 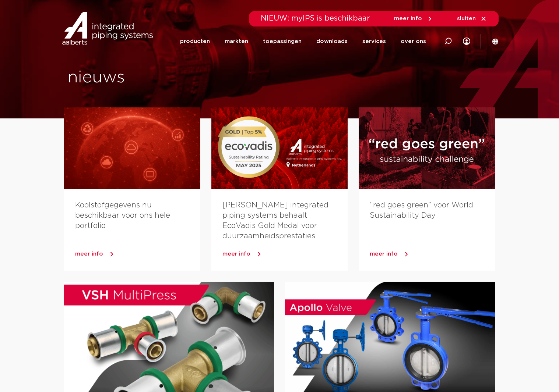 What do you see at coordinates (315, 18) in the screenshot?
I see `span: NIEUW: myIPS is beschikbaar` at bounding box center [315, 18].